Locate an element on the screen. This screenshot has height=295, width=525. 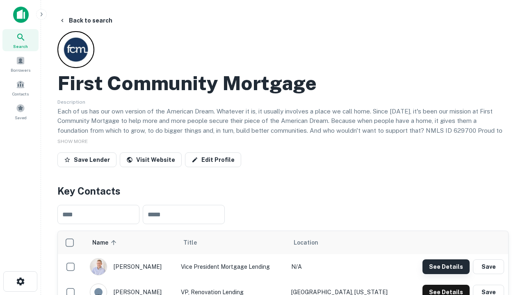
h4: Key Contacts is located at coordinates (283, 191).